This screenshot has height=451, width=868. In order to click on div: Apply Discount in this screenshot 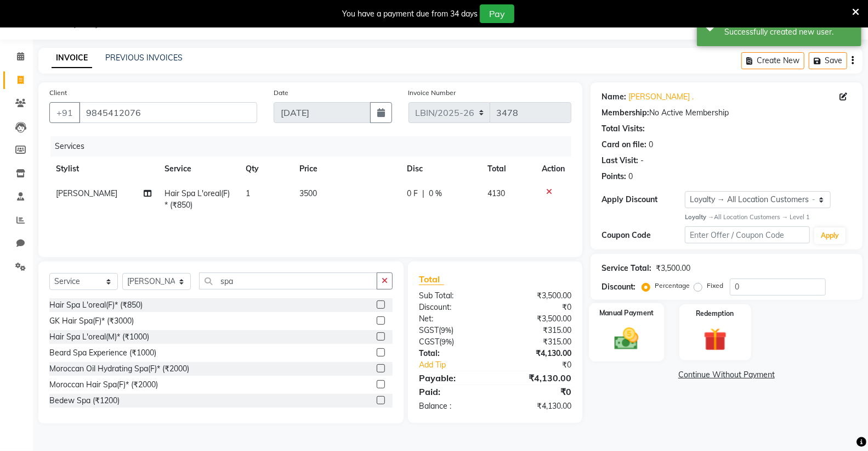, I will do `click(644, 199)`.